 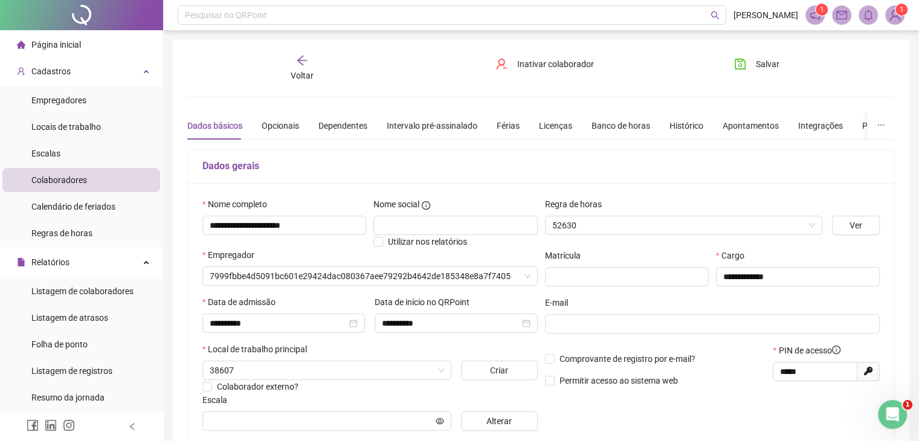 I want to click on span: search, so click(x=715, y=15).